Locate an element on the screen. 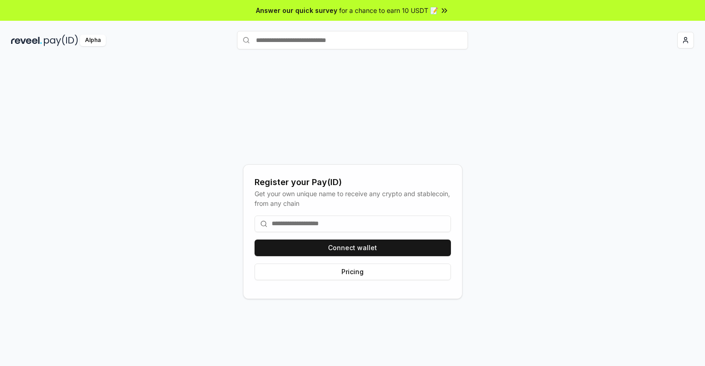 The image size is (705, 366). button: Pricing is located at coordinates (352, 272).